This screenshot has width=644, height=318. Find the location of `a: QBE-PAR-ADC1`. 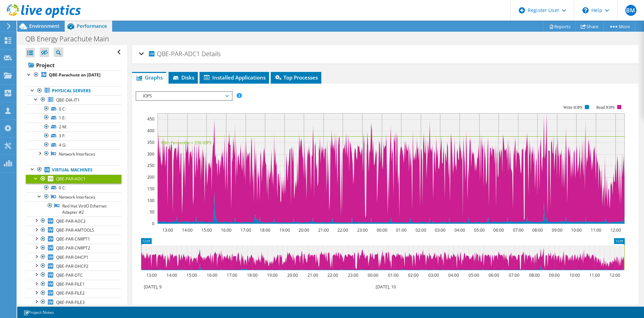

a: QBE-PAR-ADC1 is located at coordinates (73, 179).